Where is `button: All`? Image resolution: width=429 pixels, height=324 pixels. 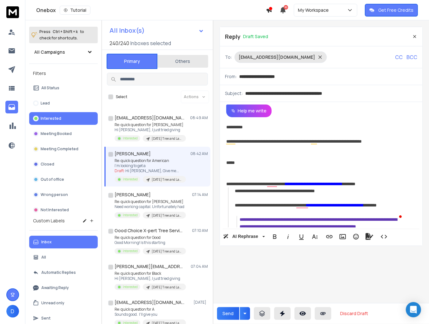 button: All is located at coordinates (63, 257).